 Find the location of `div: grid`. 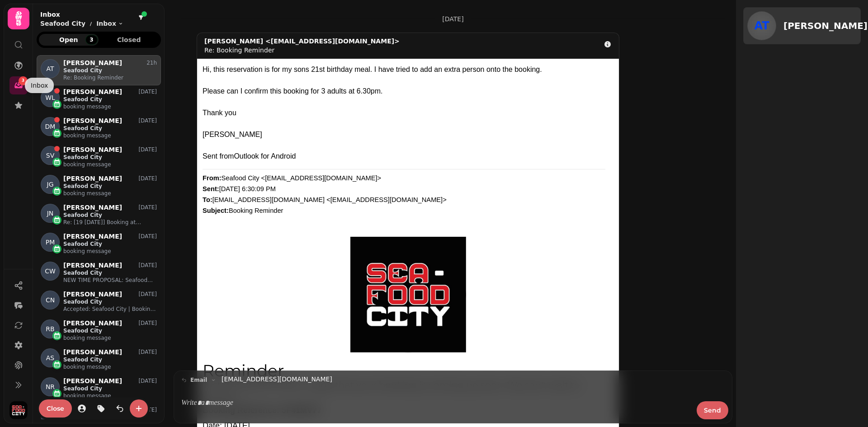

div: grid is located at coordinates (98, 237).